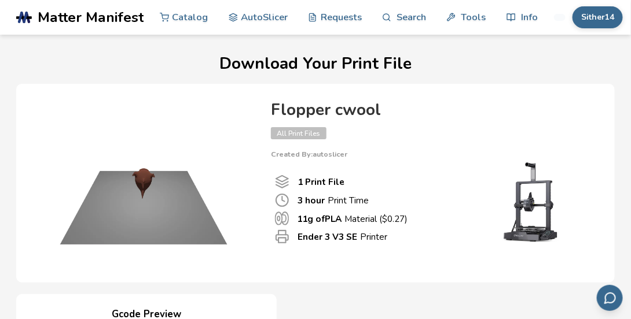 The height and width of the screenshot is (319, 631). Describe the element at coordinates (431, 110) in the screenshot. I see `h4: Flopper cwool` at that location.